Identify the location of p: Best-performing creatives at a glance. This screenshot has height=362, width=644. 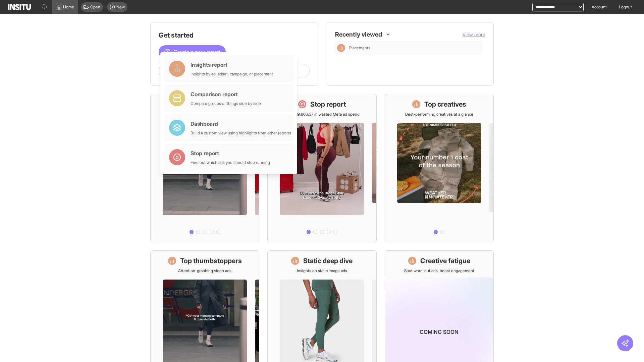
(439, 115).